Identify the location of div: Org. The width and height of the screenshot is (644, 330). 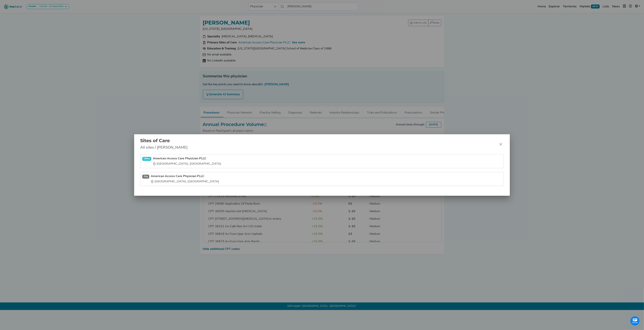
(146, 176).